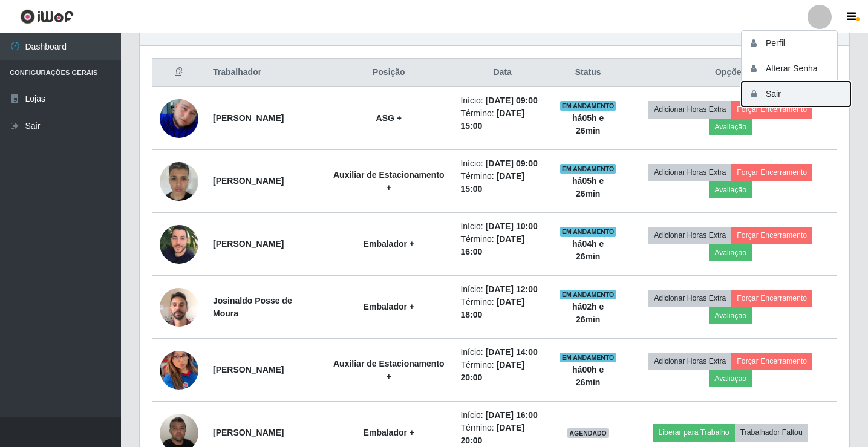 The height and width of the screenshot is (447, 868). Describe the element at coordinates (588, 434) in the screenshot. I see `span: AGENDADO` at that location.